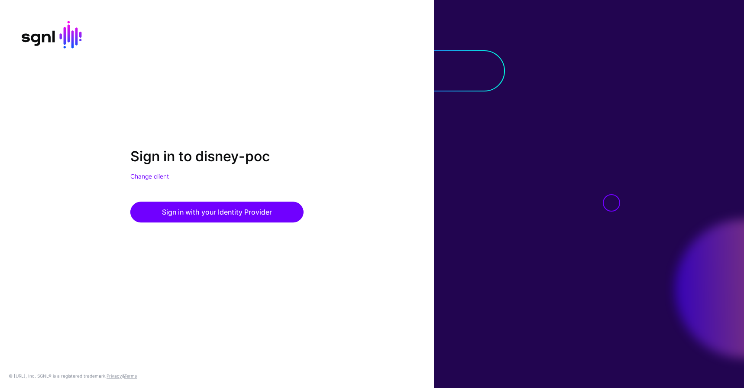 The width and height of the screenshot is (744, 388). I want to click on h2: Sign in to disney-poc, so click(217, 156).